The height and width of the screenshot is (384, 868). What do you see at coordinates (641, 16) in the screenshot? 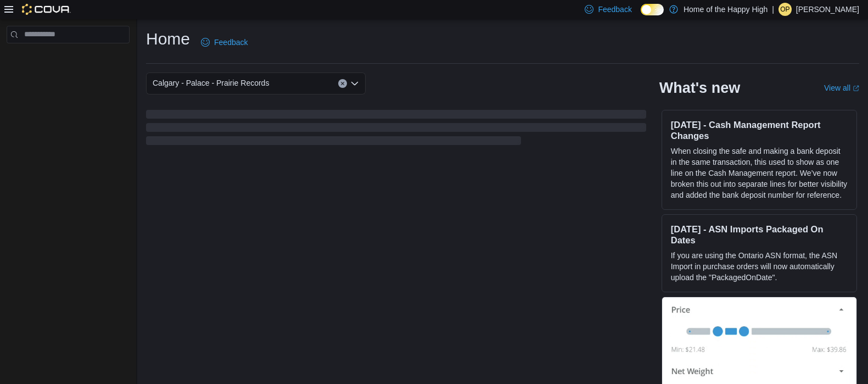
I see `span: Dark Mode` at bounding box center [641, 16].